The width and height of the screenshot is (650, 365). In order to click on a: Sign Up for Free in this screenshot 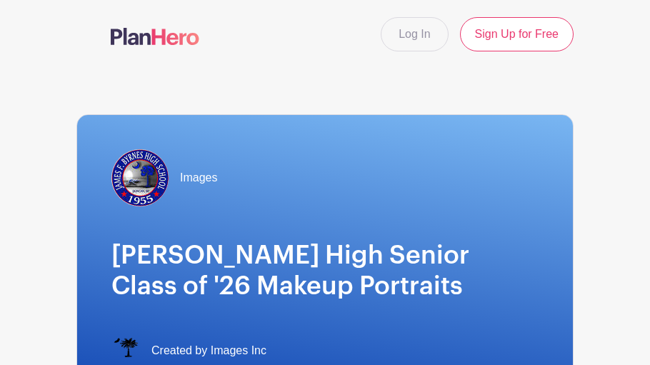, I will do `click(517, 34)`.